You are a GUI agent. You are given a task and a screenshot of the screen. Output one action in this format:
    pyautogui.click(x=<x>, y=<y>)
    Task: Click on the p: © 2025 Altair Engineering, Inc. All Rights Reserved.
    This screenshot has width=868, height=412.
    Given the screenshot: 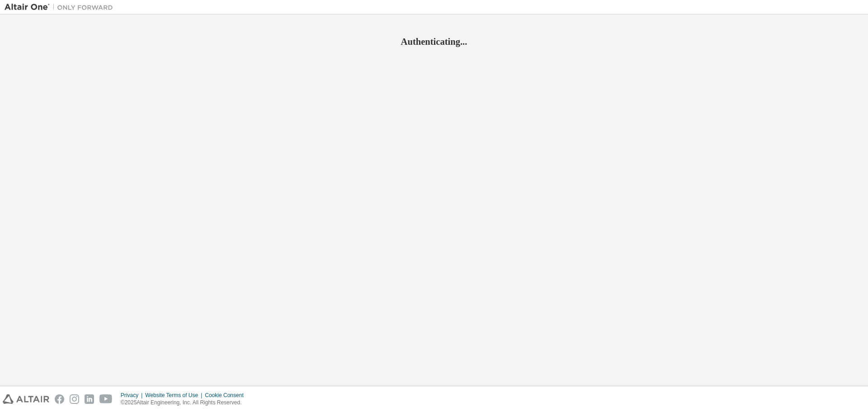 What is the action you would take?
    pyautogui.click(x=185, y=402)
    